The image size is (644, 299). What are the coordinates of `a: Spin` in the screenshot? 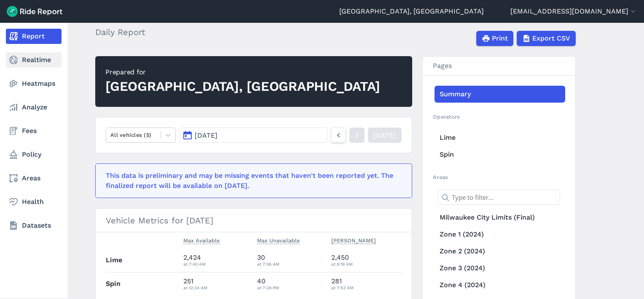 It's located at (500, 154).